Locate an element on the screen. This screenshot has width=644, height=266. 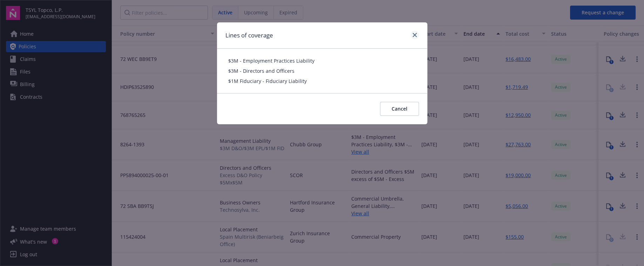
span: $3M - Employment Practices Liability is located at coordinates (322, 60).